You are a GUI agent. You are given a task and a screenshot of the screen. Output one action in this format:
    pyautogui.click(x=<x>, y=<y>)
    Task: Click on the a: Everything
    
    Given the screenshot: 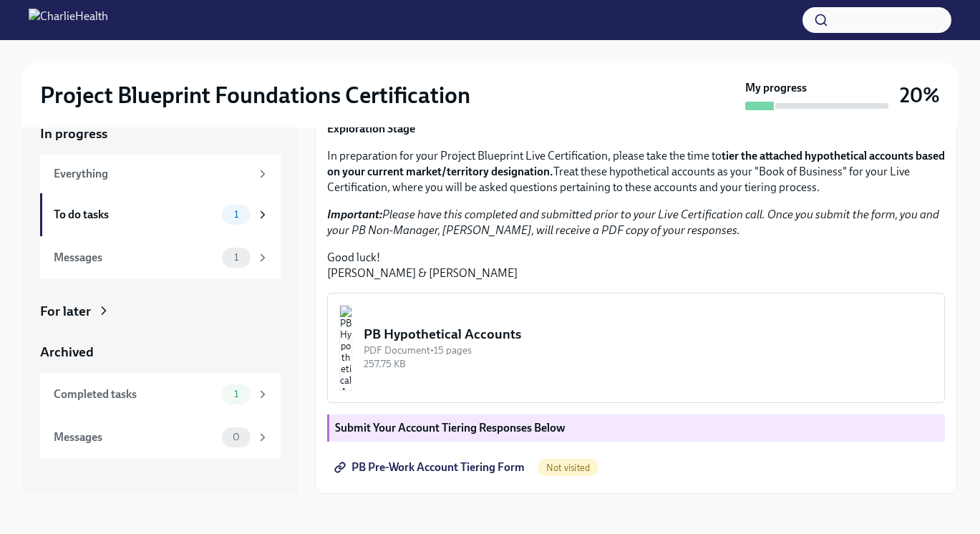 What is the action you would take?
    pyautogui.click(x=160, y=174)
    